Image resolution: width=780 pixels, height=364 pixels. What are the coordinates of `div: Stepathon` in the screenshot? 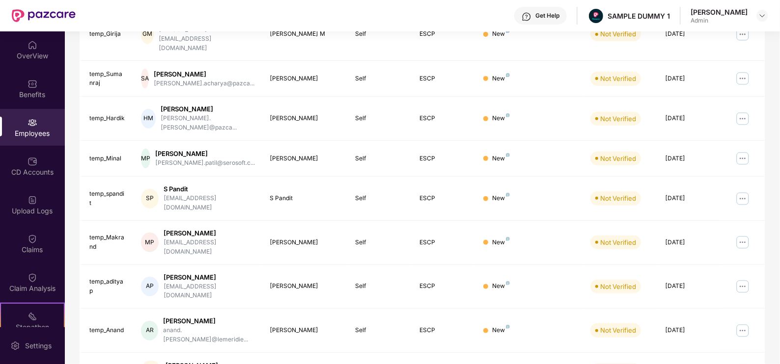 It's located at (32, 328).